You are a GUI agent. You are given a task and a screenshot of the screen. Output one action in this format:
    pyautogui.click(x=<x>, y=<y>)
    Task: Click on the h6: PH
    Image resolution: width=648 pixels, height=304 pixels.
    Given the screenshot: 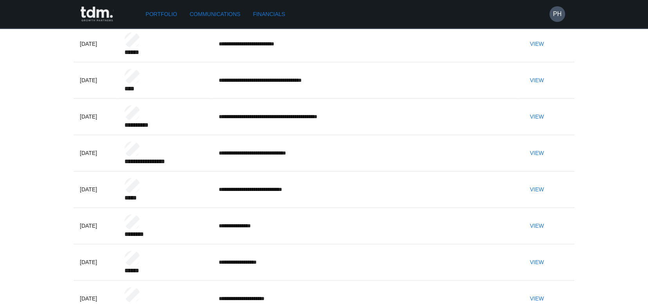 What is the action you would take?
    pyautogui.click(x=557, y=14)
    